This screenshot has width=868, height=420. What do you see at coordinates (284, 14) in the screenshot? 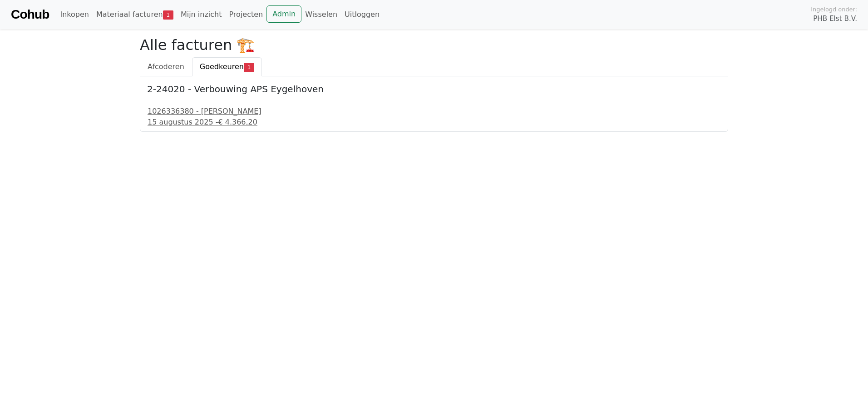
I see `a: Admin` at bounding box center [284, 14].